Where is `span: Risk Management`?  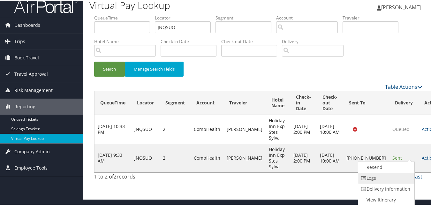 span: Risk Management is located at coordinates (34, 90).